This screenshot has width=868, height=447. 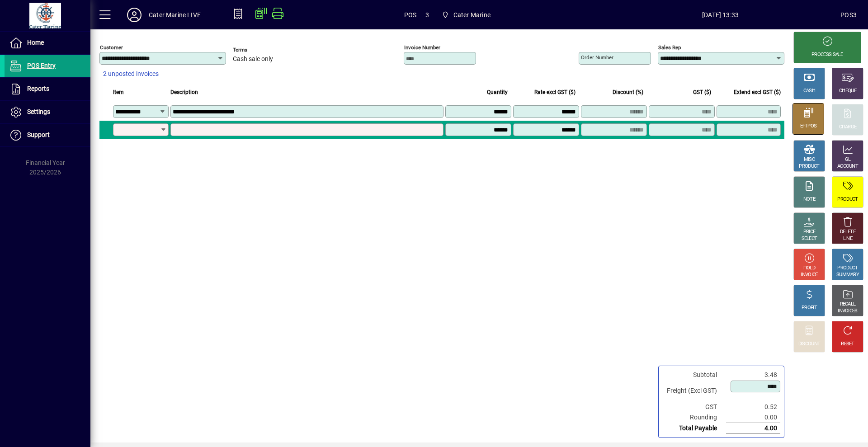 I want to click on span: Terms, so click(x=260, y=50).